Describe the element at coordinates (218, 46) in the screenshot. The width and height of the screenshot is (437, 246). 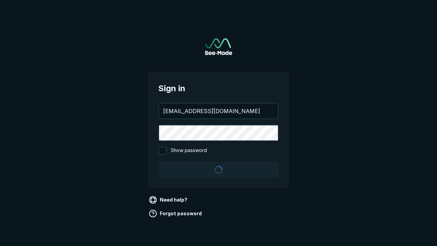
I see `a: Go to sign in` at that location.